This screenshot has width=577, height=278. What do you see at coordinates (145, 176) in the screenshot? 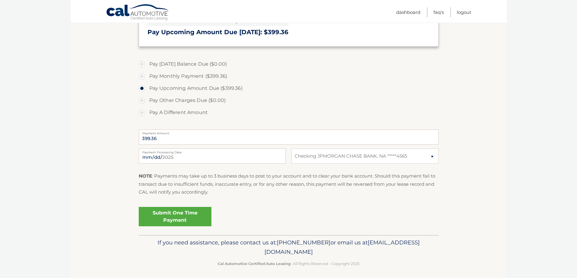
I see `strong: NOTE` at bounding box center [145, 176].